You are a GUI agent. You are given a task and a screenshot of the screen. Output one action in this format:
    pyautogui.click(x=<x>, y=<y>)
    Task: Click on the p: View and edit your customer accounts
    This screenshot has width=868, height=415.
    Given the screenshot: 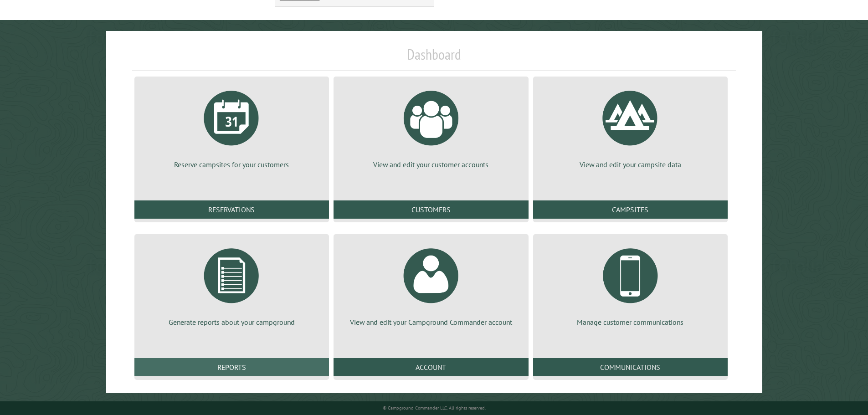 What is the action you would take?
    pyautogui.click(x=431, y=165)
    